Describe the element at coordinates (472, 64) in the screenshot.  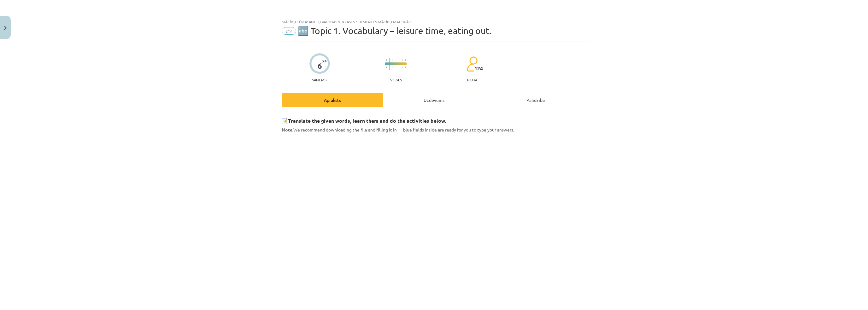
I see `img: students-c634bb4e5e11cddfef0936a35e636f08e4e9abd3cc4e673bd6f9a4125e45ecb1.svg` at that location.